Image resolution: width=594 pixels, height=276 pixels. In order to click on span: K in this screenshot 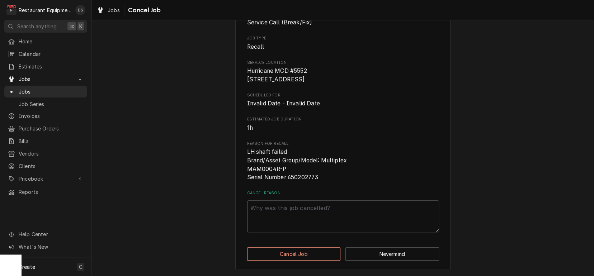, I will do `click(81, 26)`.